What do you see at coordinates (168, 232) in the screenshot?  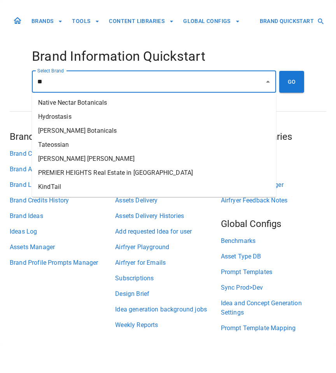 I see `a: Add requested Idea for user` at bounding box center [168, 232].